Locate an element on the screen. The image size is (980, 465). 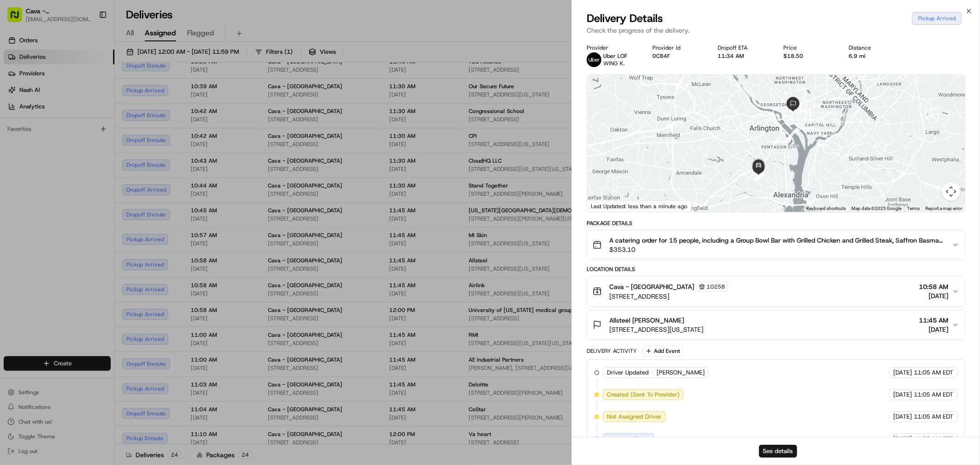
span: A catering order for 15 people, including a Group Bowl Bar with Grilled Chicken and Grilled Steak... is located at coordinates (777, 240).